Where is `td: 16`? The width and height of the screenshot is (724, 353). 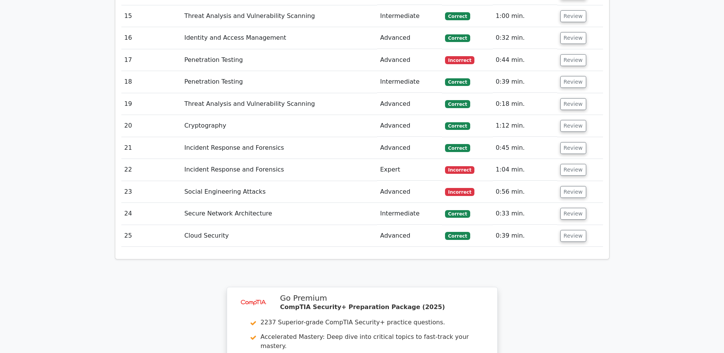
td: 16 is located at coordinates (151, 38).